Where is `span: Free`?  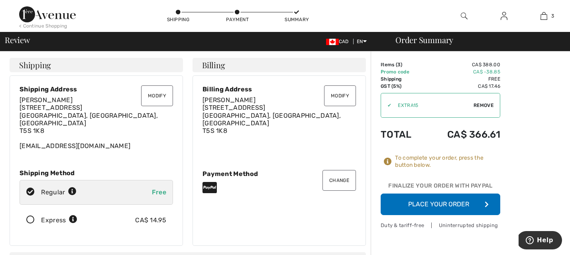 span: Free is located at coordinates (159, 192).